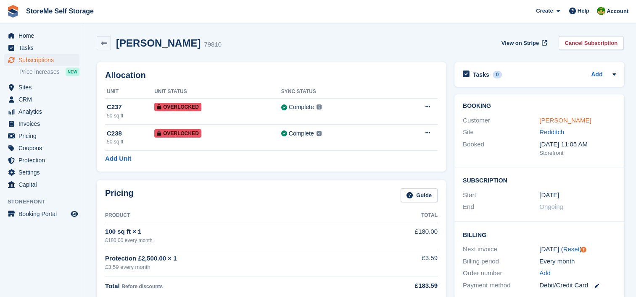 This screenshot has width=636, height=297. I want to click on span: Coupons, so click(44, 148).